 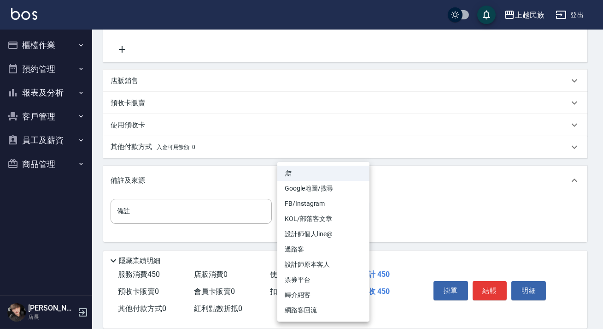 What do you see at coordinates (324, 188) in the screenshot?
I see `li: Google地圖/搜尋` at bounding box center [324, 188].